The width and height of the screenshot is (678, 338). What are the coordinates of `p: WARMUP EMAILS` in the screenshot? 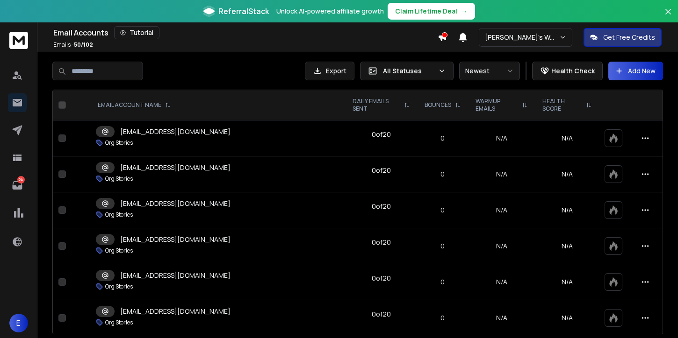 It's located at (496, 105).